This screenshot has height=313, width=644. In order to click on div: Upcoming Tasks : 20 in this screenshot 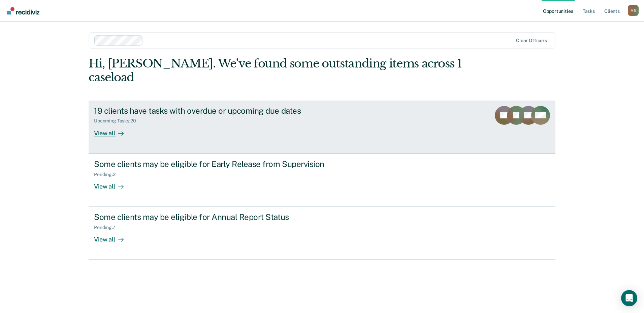, I will do `click(118, 120)`.